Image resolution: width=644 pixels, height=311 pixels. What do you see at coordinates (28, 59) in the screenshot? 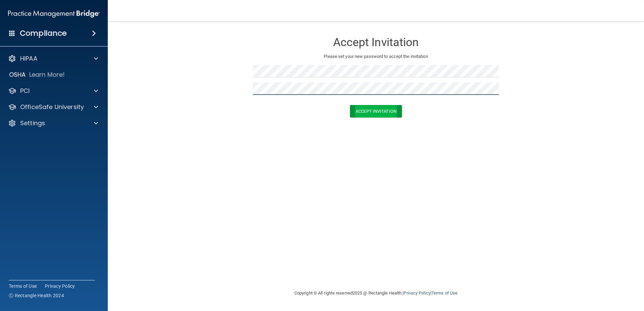
I see `p: HIPAA` at bounding box center [28, 59].